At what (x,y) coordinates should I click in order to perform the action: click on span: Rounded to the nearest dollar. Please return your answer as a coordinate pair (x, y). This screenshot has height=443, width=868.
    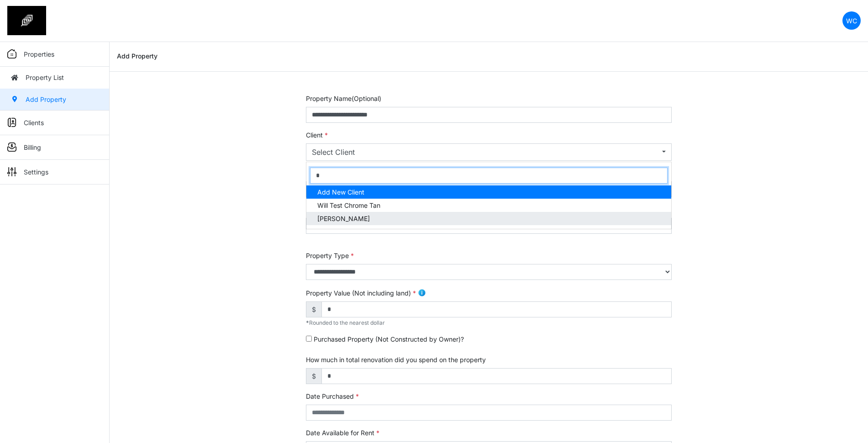
    Looking at the image, I should click on (345, 323).